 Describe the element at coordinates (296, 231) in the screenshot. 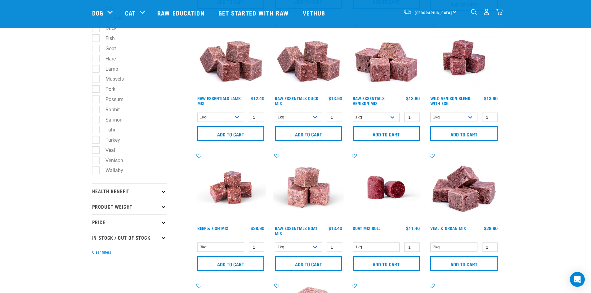

I see `a: Raw Essentials Goat Mix` at that location.